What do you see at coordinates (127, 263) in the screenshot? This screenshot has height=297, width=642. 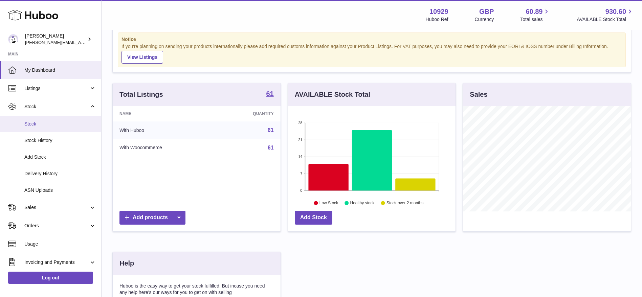 I see `h3: Help` at bounding box center [127, 263].